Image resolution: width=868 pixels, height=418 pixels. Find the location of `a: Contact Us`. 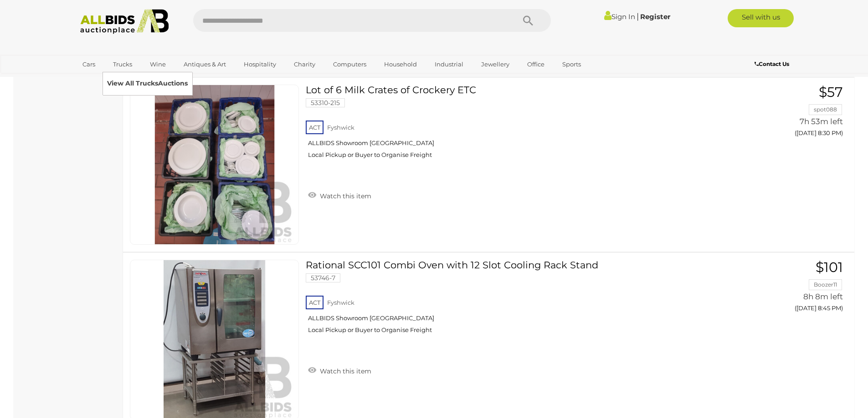

a: Contact Us is located at coordinates (773, 64).